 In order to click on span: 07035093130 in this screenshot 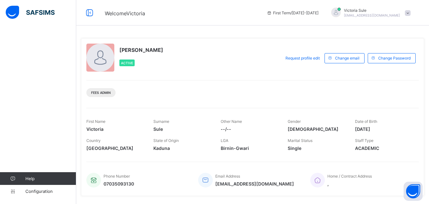, I will do `click(119, 183)`.